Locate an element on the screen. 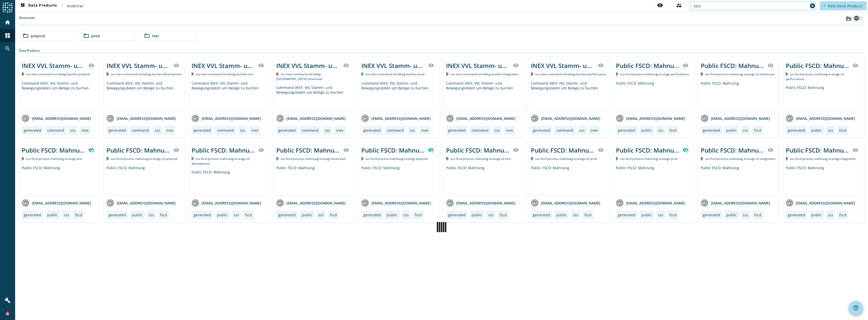  img: Kafka Topic: sss-inex-command-vvl-beleg-buchen-test is located at coordinates (192, 74).